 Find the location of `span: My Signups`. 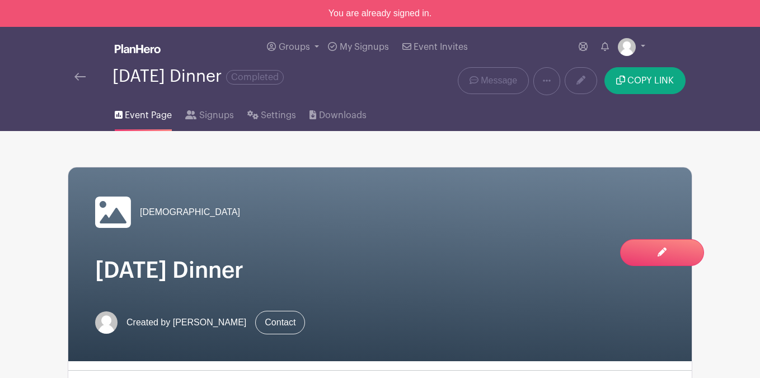

span: My Signups is located at coordinates (364, 47).